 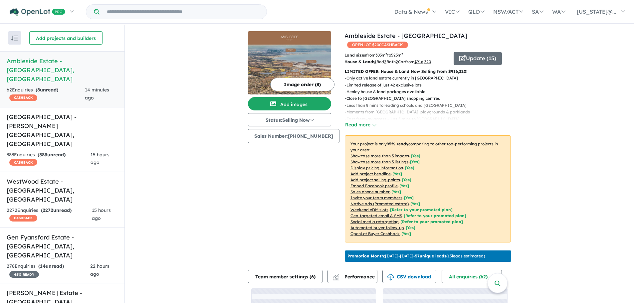 I want to click on button: All enquiries (62), so click(x=472, y=277).